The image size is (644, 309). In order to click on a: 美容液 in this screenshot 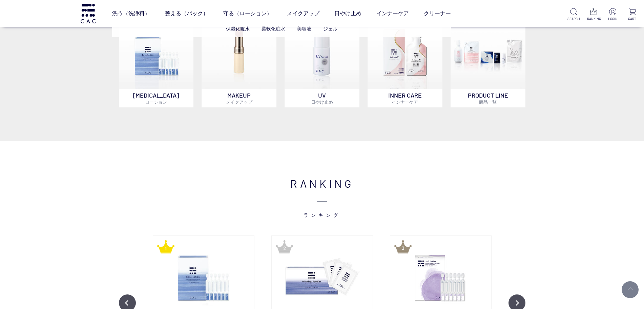, I will do `click(304, 29)`.